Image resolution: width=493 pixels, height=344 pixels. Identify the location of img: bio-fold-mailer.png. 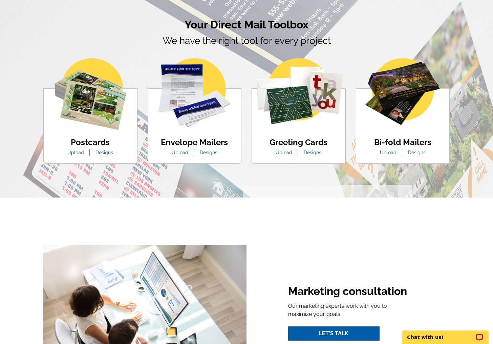
(403, 92).